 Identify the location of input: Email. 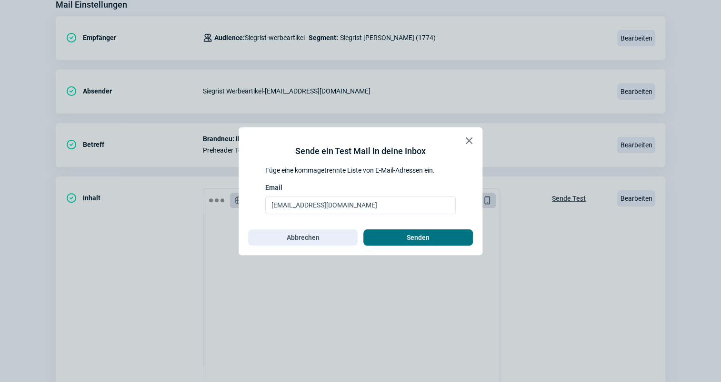
(361, 205).